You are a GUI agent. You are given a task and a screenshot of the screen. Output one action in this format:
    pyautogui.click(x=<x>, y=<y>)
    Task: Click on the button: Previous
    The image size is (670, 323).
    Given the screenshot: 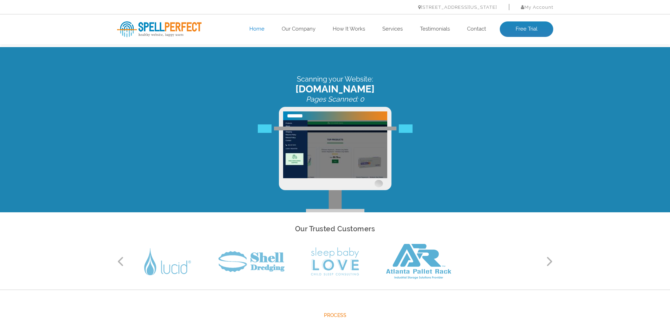 What is the action you would take?
    pyautogui.click(x=121, y=262)
    